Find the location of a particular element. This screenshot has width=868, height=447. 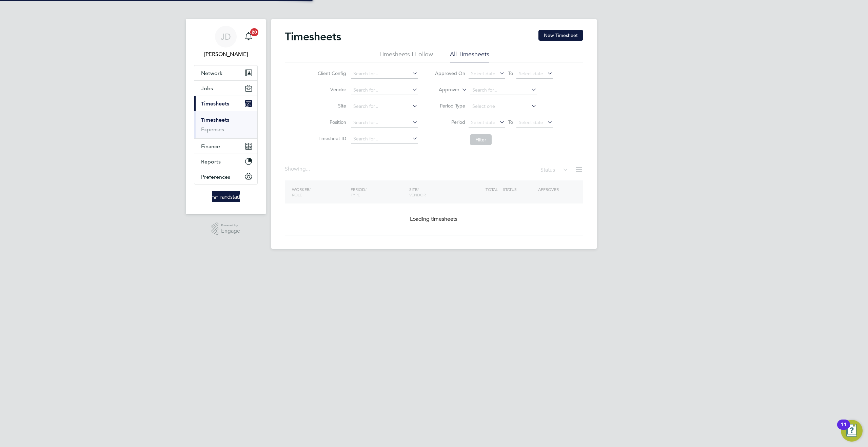

a: Powered byEngage is located at coordinates (226, 229).